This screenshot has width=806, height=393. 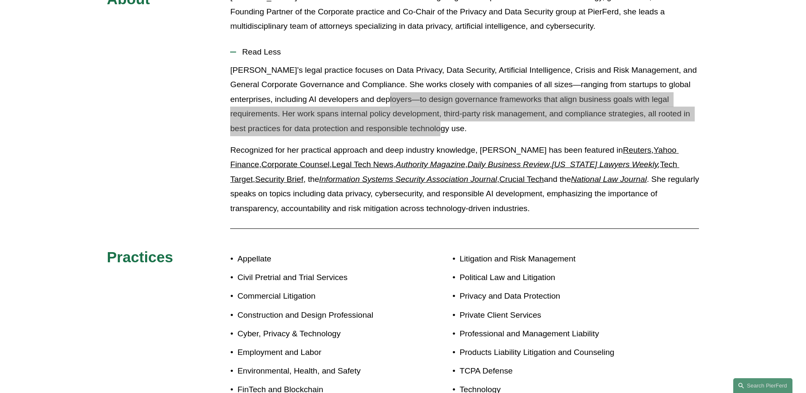 What do you see at coordinates (555, 259) in the screenshot?
I see `p: Litigation and Risk Management` at bounding box center [555, 259].